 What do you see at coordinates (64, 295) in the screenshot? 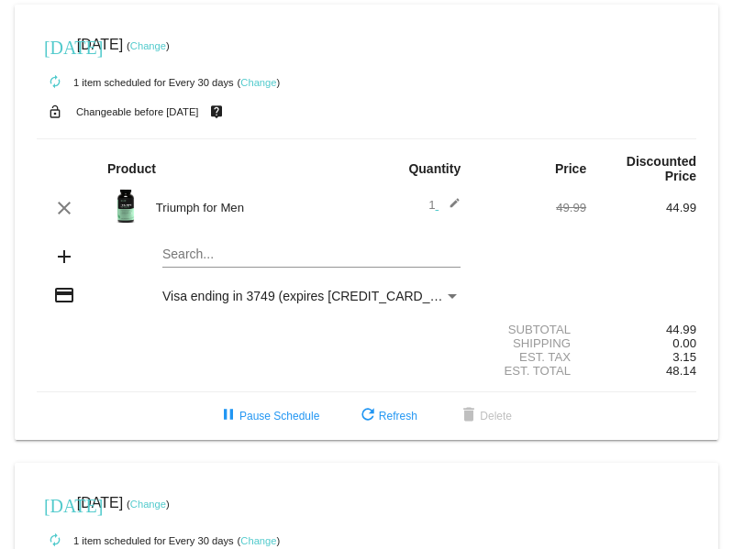
I see `mat-icon: credit_card` at bounding box center [64, 295].